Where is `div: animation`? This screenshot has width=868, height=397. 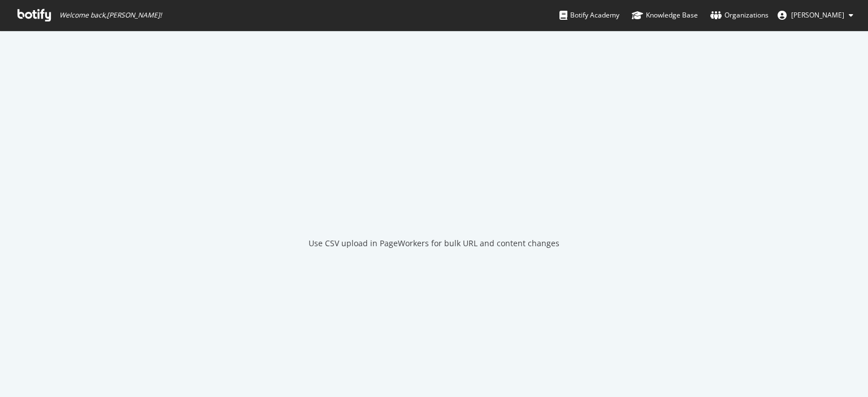 div: animation is located at coordinates (434, 199).